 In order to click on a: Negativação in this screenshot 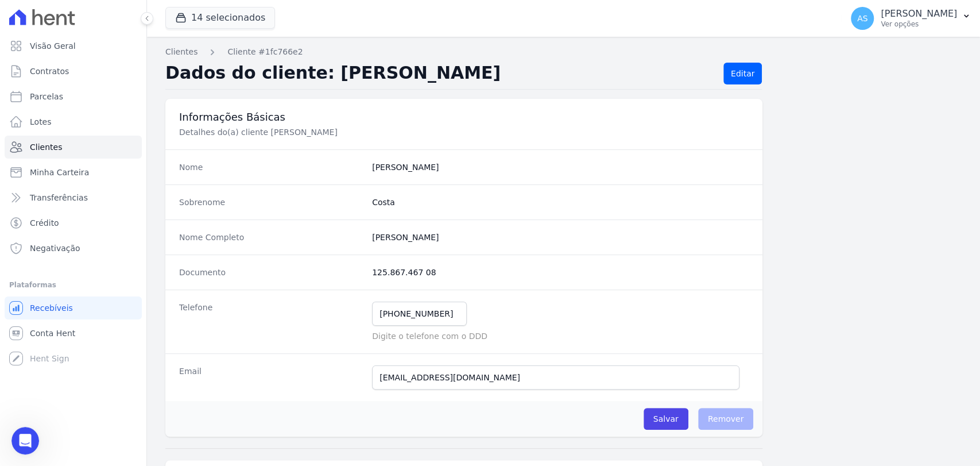, I will do `click(73, 248)`.